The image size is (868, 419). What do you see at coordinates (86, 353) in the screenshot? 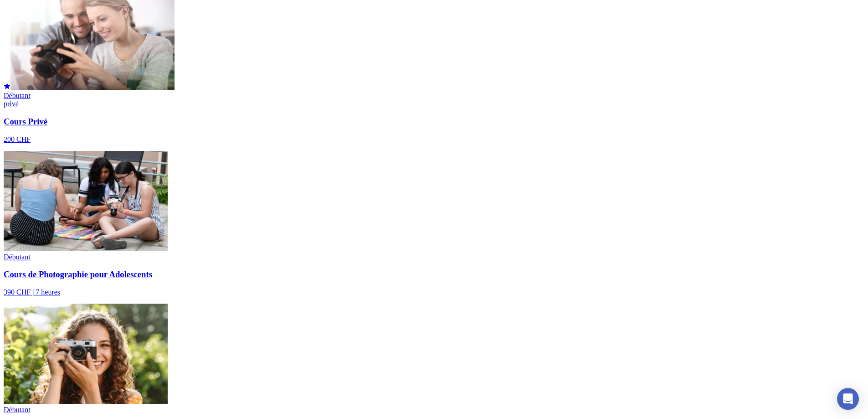
I see `img: Camp d'Été Photo pour Ados - Capturez Votre Monde` at bounding box center [86, 353].